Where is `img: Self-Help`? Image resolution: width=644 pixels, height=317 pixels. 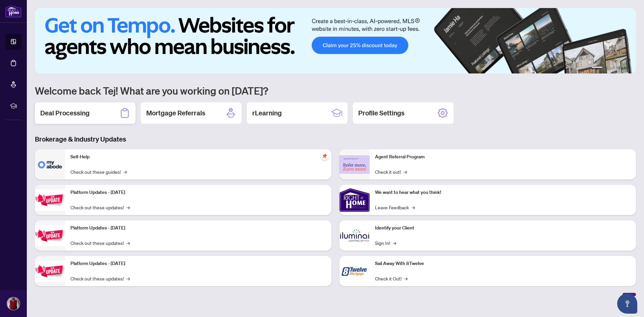
img: Self-Help is located at coordinates (50, 165).